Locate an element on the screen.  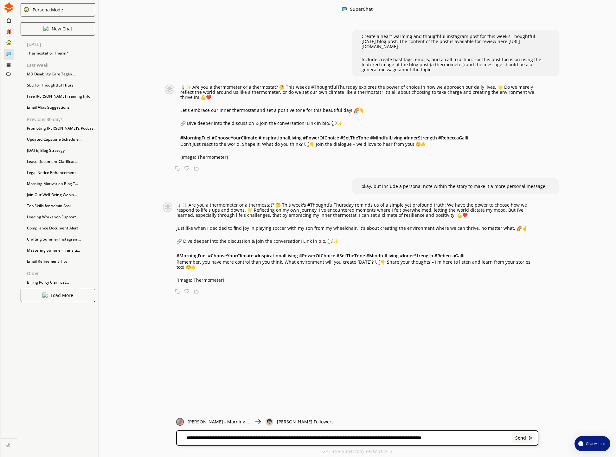
div: Lease Document Clarificat... is located at coordinates (61, 161).